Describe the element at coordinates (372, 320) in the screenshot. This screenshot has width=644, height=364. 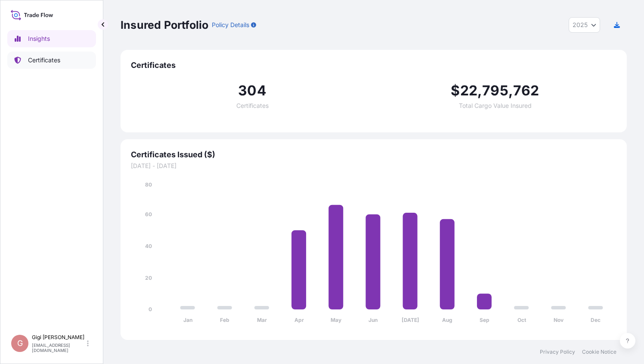
I see `tspan: Jun` at that location.